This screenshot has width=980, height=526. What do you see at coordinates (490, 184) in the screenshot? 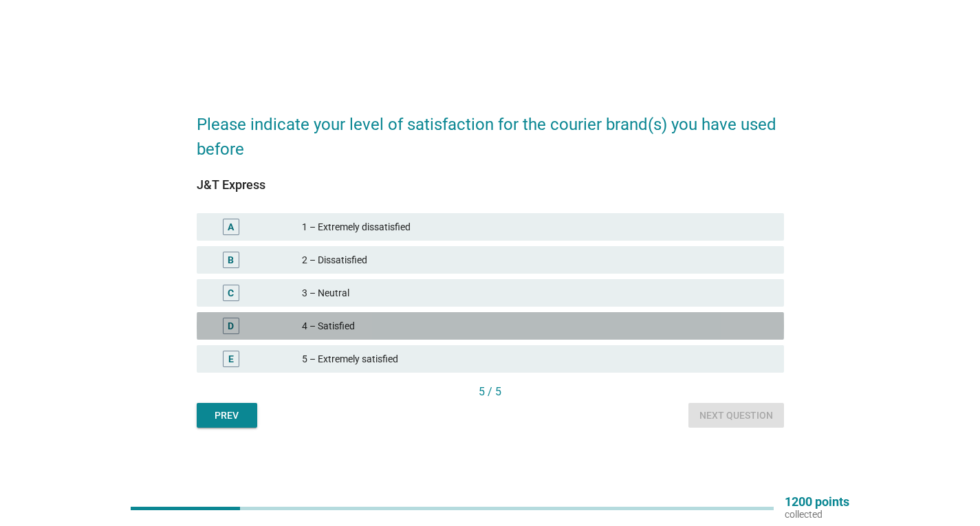
I see `div: J&T Express` at bounding box center [490, 184].